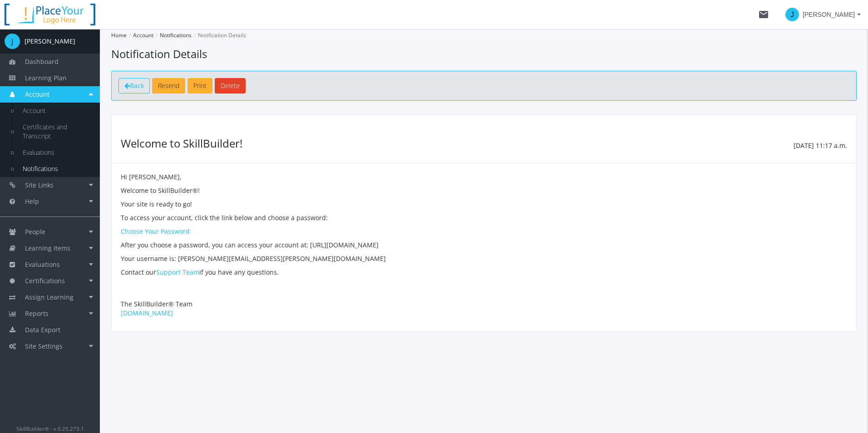 This screenshot has height=433, width=868. Describe the element at coordinates (484, 309) in the screenshot. I see `p: The SkillBuilder® Team` at that location.